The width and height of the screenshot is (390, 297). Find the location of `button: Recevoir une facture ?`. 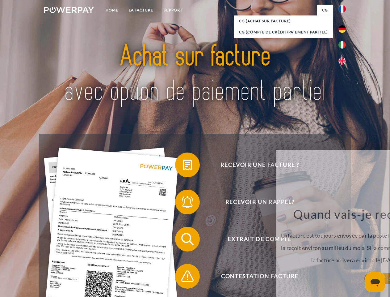

button: Recevoir une facture ? is located at coordinates (255, 165).